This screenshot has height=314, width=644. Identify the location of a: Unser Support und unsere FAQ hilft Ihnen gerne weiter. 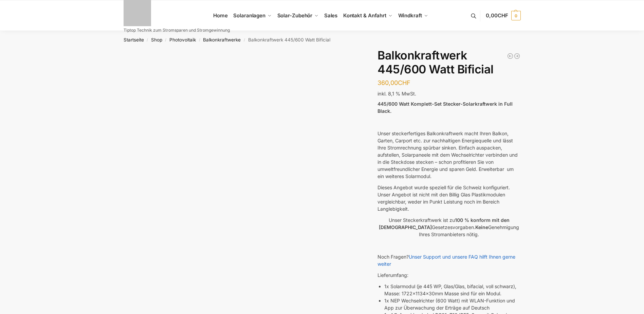
(446, 261).